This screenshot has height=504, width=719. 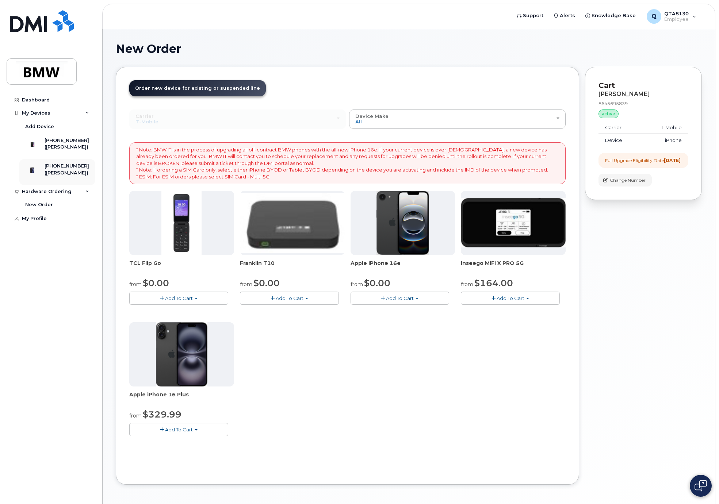 What do you see at coordinates (292, 267) in the screenshot?
I see `div: Franklin T10` at bounding box center [292, 267].